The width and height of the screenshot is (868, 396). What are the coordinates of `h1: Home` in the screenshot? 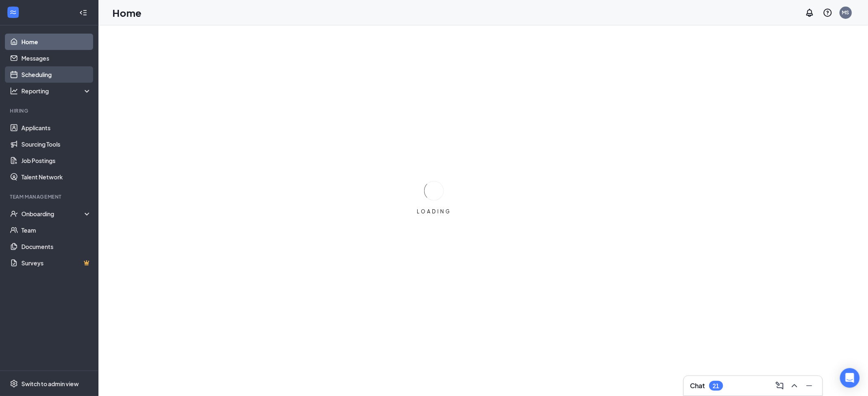 It's located at (127, 13).